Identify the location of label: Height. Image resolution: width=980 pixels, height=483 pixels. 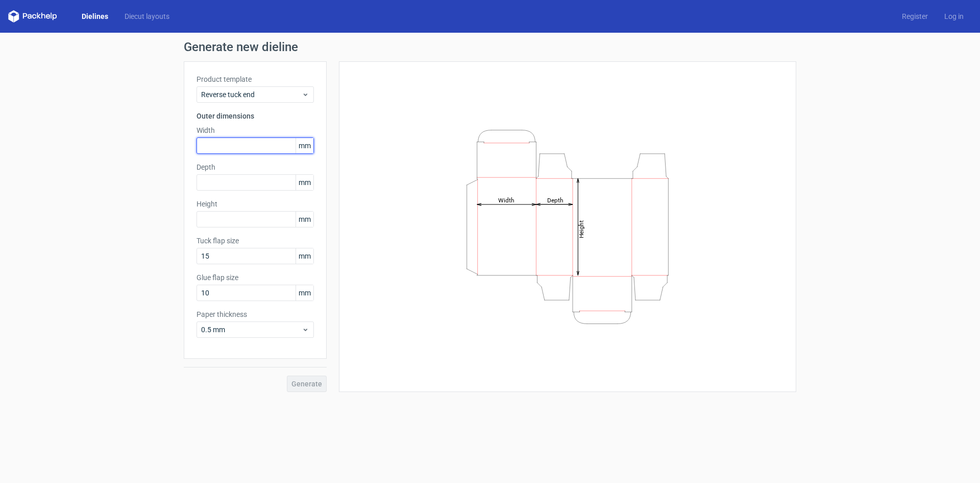
(255, 204).